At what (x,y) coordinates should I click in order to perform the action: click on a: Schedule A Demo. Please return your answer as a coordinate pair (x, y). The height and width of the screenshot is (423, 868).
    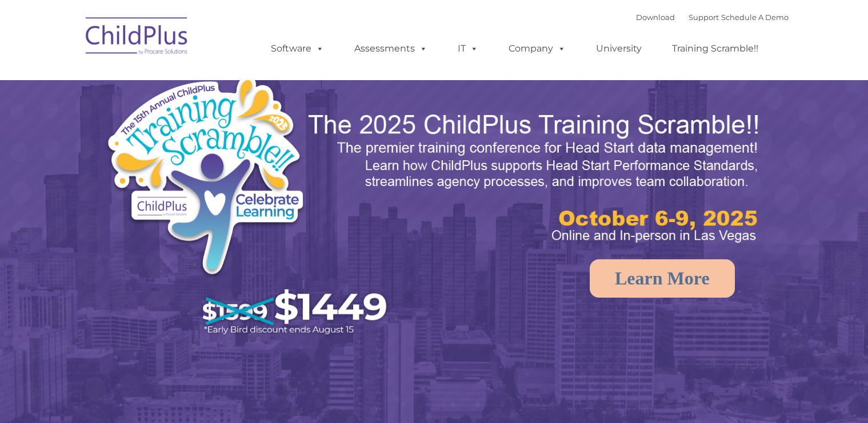
    Looking at the image, I should click on (755, 17).